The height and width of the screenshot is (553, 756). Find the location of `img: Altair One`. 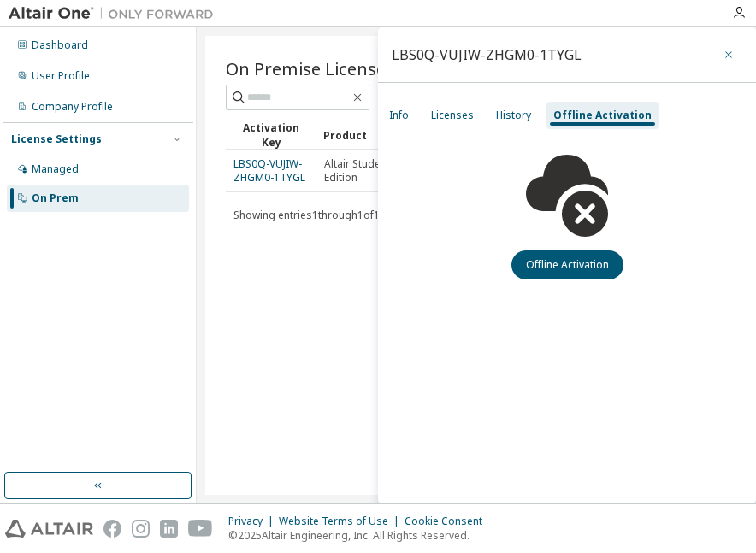

img: Altair One is located at coordinates (116, 13).